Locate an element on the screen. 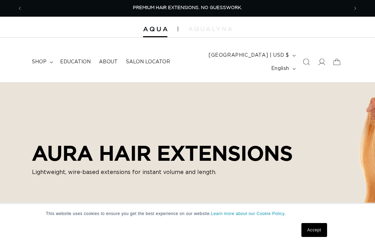 The width and height of the screenshot is (375, 246). span: PREMIUM HAIR EXTENSIONS. NO GUESSWORK. is located at coordinates (188, 8).